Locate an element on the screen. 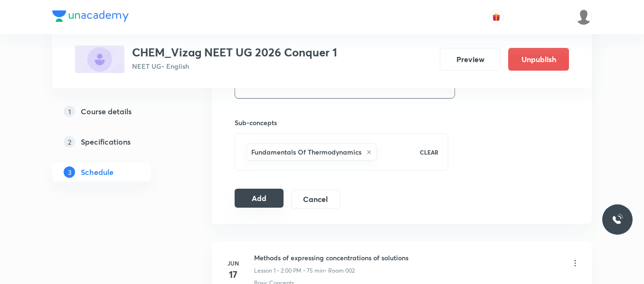 This screenshot has width=644, height=284. p: Lesson 1 • 2:00 PM • 75 min is located at coordinates (289, 271).